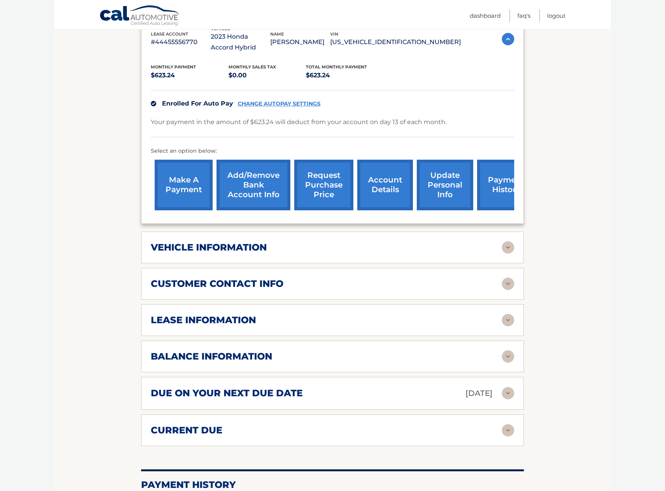 This screenshot has height=491, width=665. I want to click on a: account details, so click(385, 185).